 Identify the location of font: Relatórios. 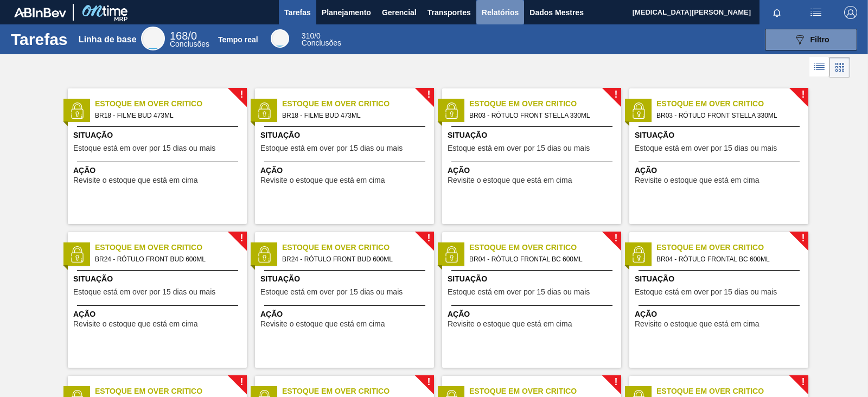
(500, 12).